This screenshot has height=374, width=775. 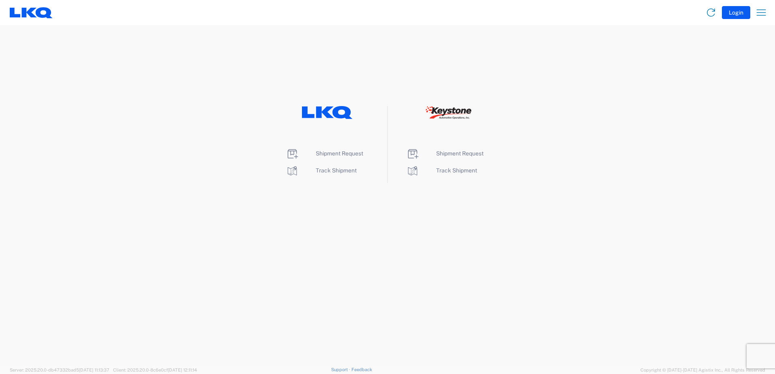 I want to click on span: Server: 2025.20.0-db47332bad5, so click(x=60, y=370).